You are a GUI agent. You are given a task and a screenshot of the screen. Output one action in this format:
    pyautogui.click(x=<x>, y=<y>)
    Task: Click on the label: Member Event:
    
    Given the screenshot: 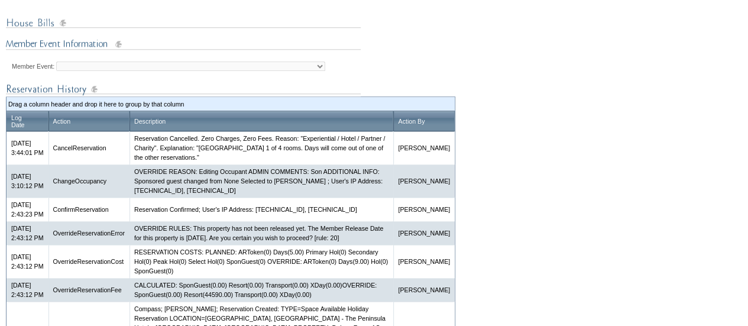 What is the action you would take?
    pyautogui.click(x=33, y=66)
    